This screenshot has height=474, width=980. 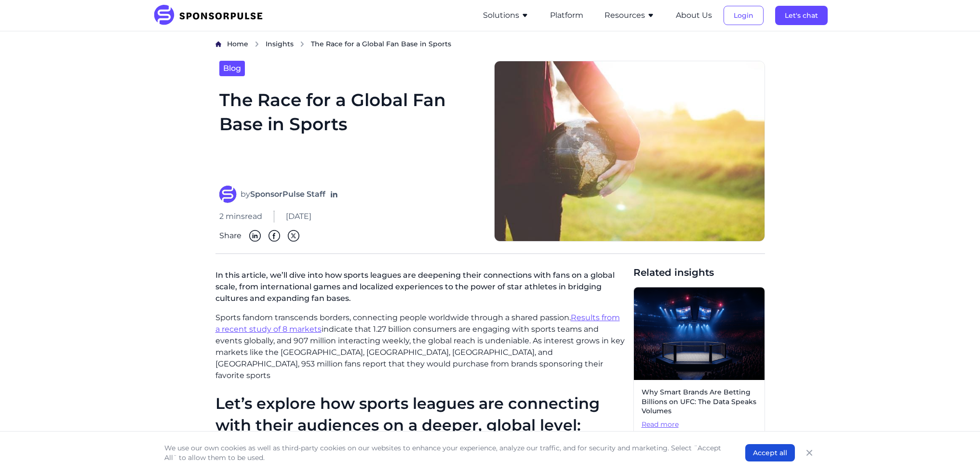 I want to click on button: Resources, so click(x=630, y=15).